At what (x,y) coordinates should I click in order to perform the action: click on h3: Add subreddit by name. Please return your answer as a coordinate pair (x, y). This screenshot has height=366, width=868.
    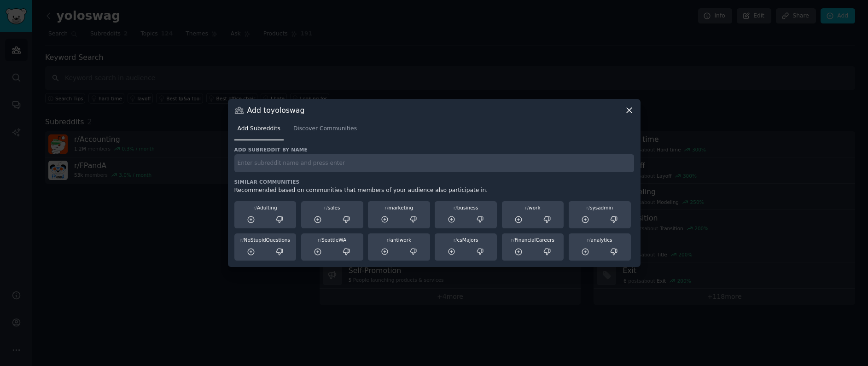
    Looking at the image, I should click on (434, 150).